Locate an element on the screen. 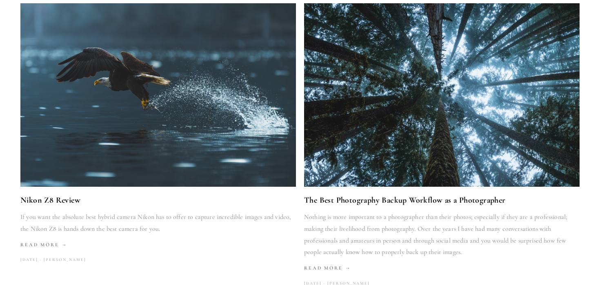  p: If you want the absolute best hybrid camera Nikon has to offer to capture incredible images and v... is located at coordinates (158, 223).